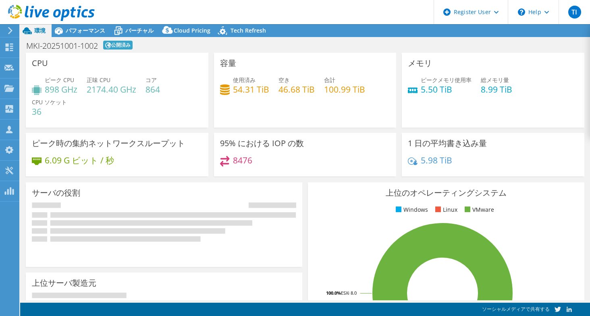 This screenshot has width=590, height=316. What do you see at coordinates (62, 46) in the screenshot?
I see `h1: MKI-20251001-1002` at bounding box center [62, 46].